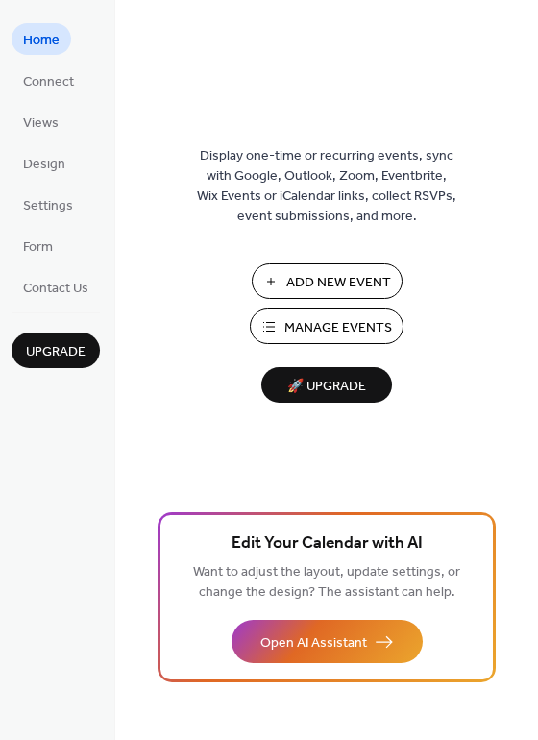  I want to click on button: Open AI Assistant, so click(327, 641).